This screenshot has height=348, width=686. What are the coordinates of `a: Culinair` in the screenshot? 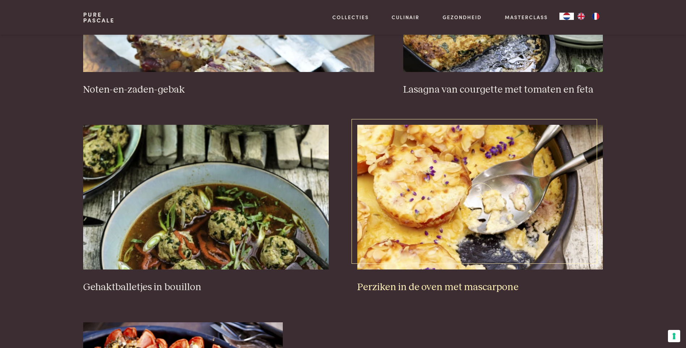 It's located at (405, 17).